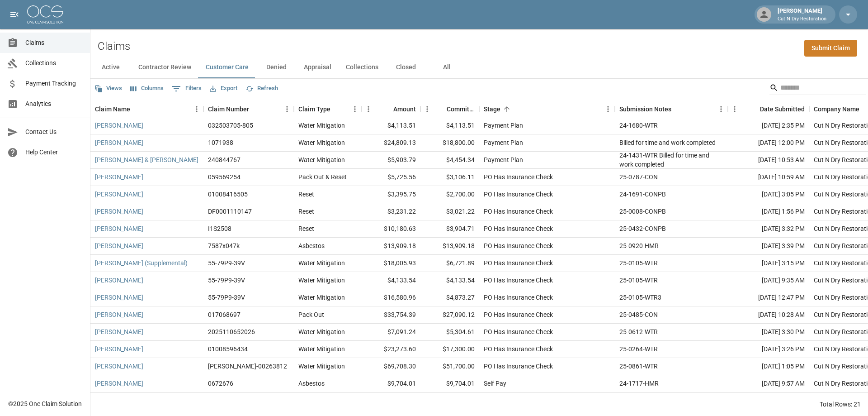 The image size is (868, 416). Describe the element at coordinates (224, 315) in the screenshot. I see `div: 017068697` at that location.